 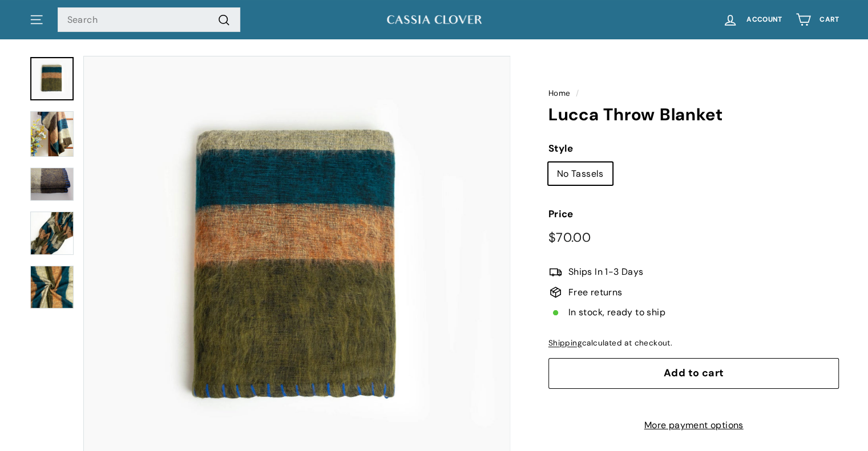 What do you see at coordinates (559, 93) in the screenshot?
I see `a: Home` at bounding box center [559, 93].